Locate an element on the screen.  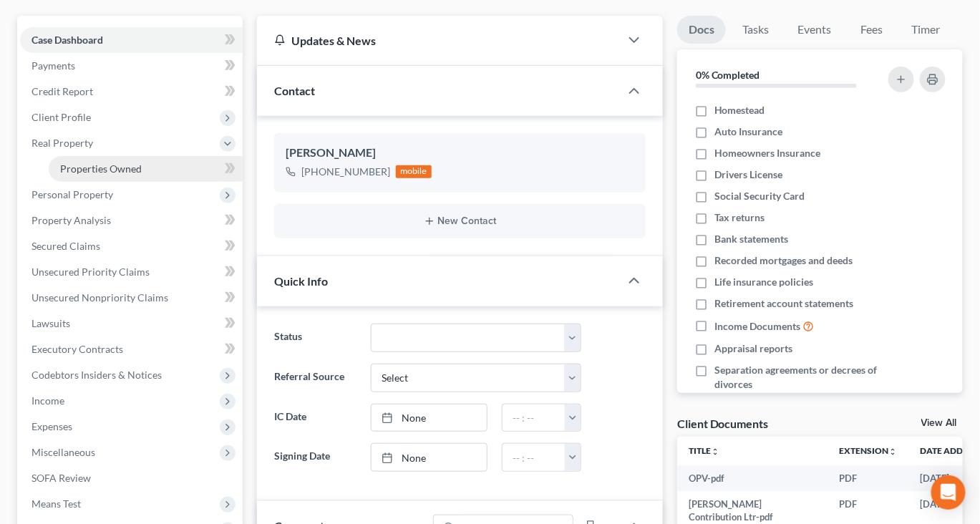
span: Properties Owned is located at coordinates (101, 168).